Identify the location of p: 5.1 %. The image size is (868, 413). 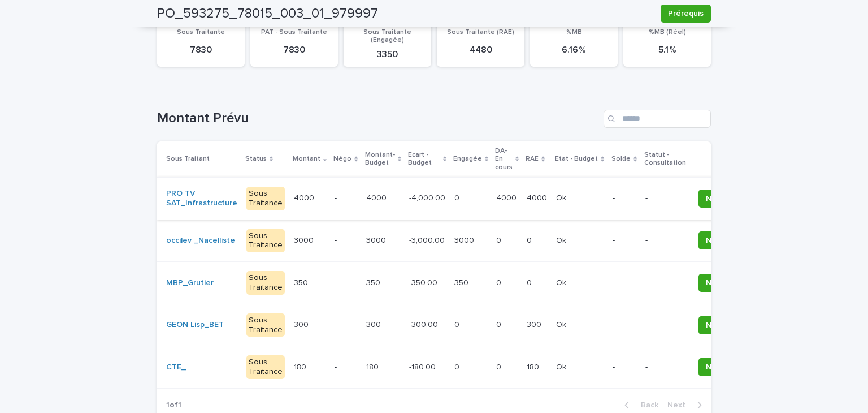
(667, 50).